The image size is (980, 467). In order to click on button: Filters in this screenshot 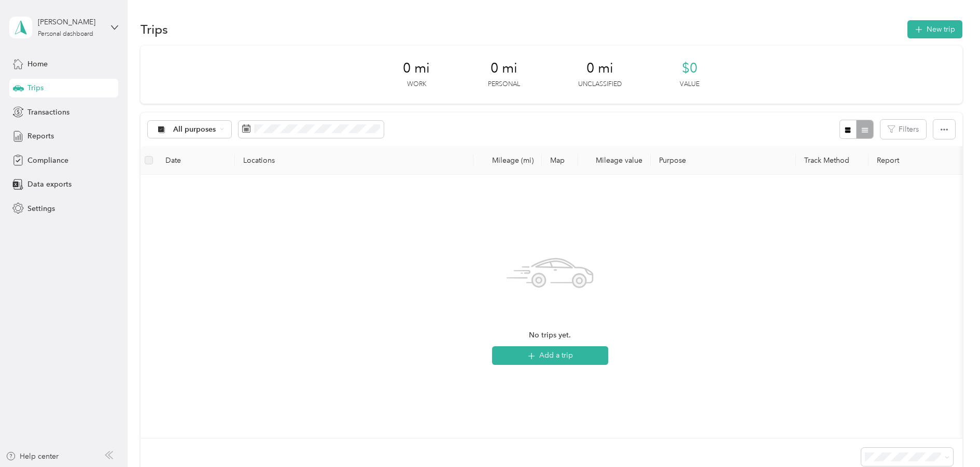, I will do `click(903, 129)`.